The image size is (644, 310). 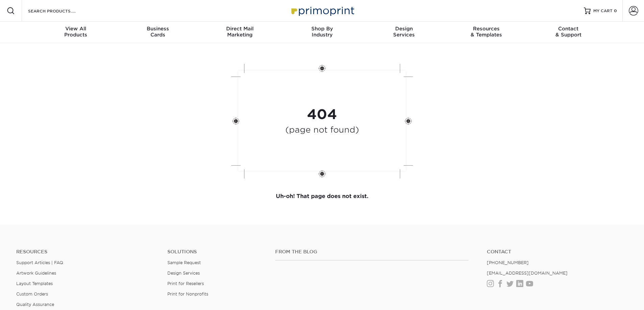 I want to click on a: Print for Nonprofits, so click(x=188, y=294).